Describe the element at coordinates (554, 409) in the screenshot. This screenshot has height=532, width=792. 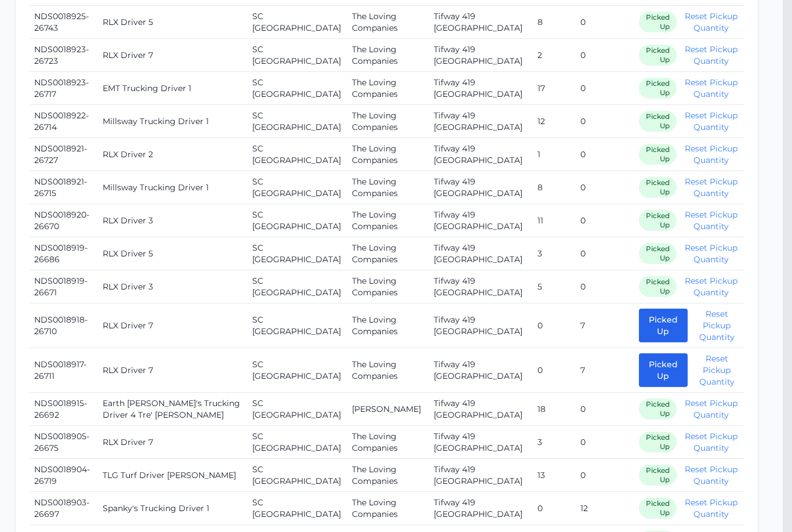
I see `td: 18` at that location.